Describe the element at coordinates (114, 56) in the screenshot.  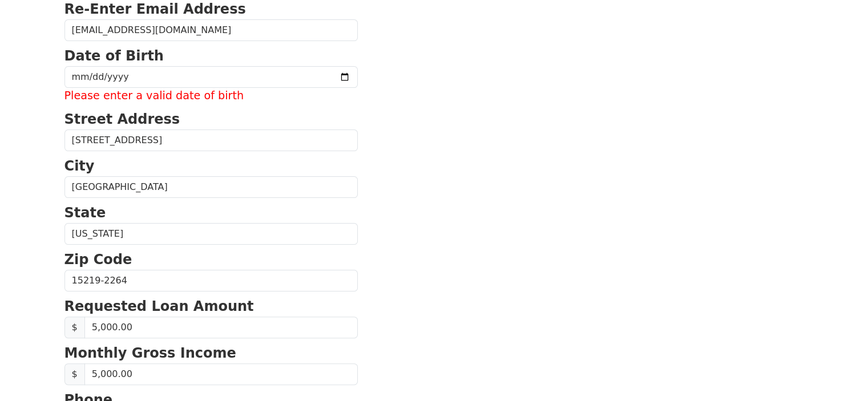
I see `strong: Date of Birth` at that location.